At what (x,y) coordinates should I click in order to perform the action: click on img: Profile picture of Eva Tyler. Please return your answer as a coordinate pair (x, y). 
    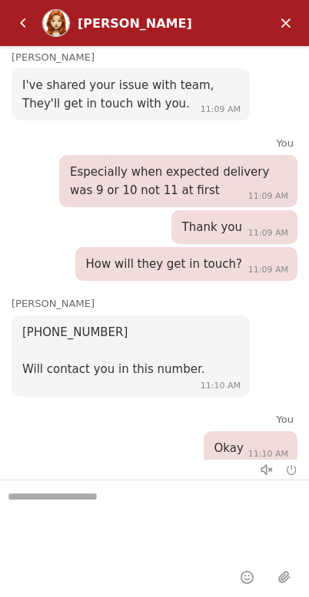
    Looking at the image, I should click on (56, 23).